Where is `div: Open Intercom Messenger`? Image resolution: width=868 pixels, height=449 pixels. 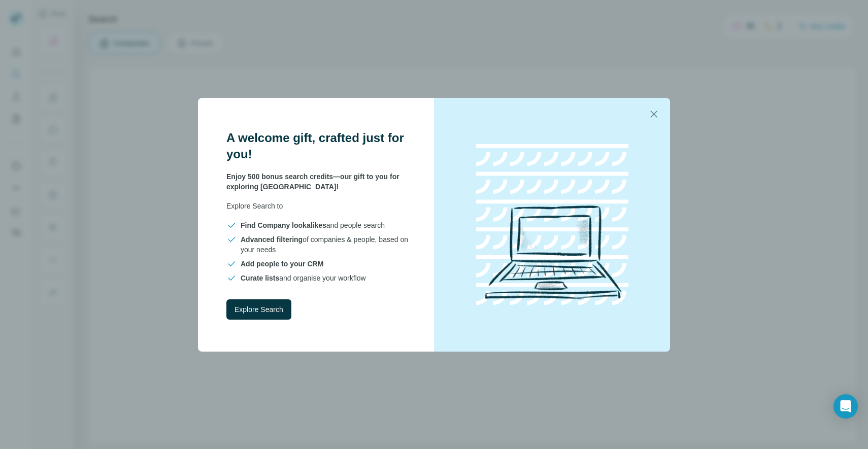
div: Open Intercom Messenger is located at coordinates (845, 406).